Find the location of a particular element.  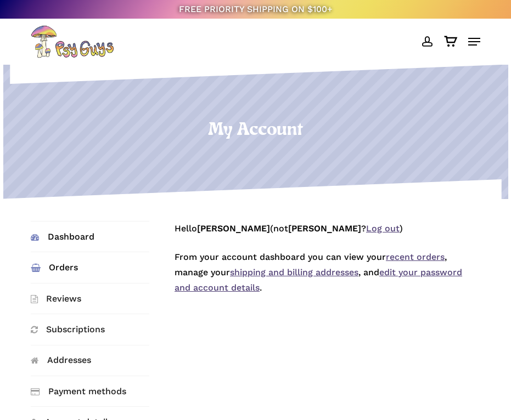

a: Reviews is located at coordinates (90, 298).